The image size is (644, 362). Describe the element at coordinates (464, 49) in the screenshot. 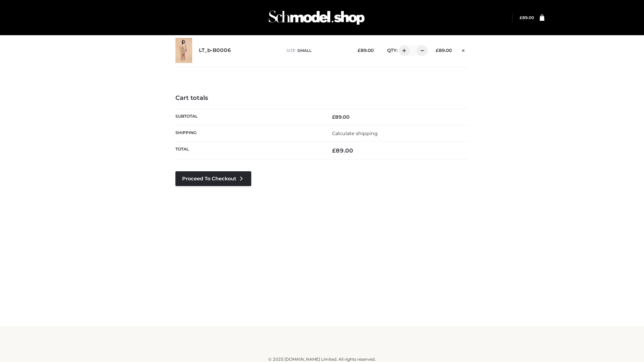

I see `a: Remove this item` at that location.